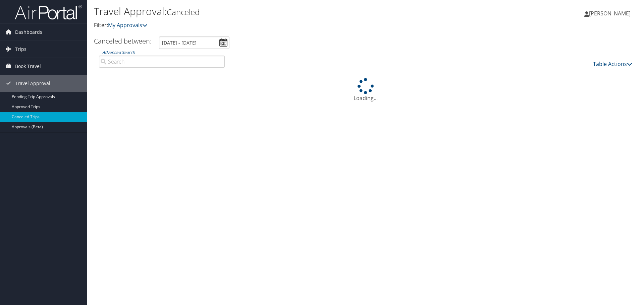 This screenshot has width=644, height=305. I want to click on a: Advanced Search, so click(118, 52).